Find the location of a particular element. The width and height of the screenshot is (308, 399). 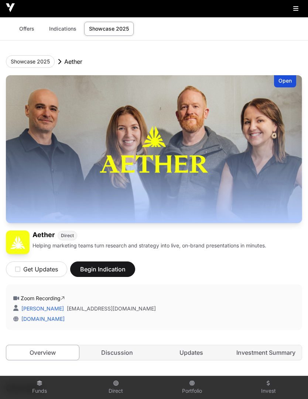

a: Indications is located at coordinates (63, 29).